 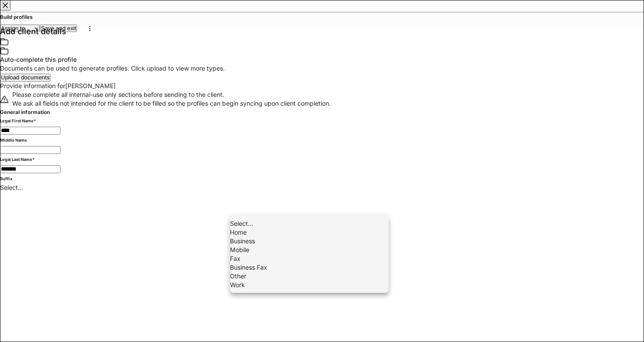 What do you see at coordinates (20, 28) in the screenshot?
I see `div: Assign to...` at bounding box center [20, 28].